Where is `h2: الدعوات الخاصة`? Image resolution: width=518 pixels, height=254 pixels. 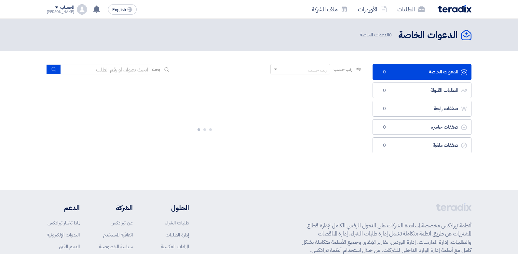 h2: الدعوات الخاصة is located at coordinates (428, 35).